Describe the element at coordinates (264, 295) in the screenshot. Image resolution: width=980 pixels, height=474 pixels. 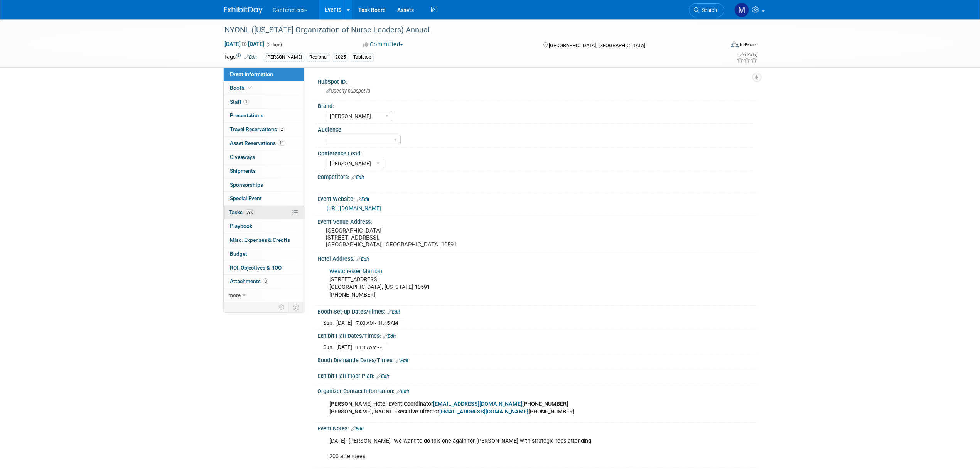
I see `a: more` at that location.